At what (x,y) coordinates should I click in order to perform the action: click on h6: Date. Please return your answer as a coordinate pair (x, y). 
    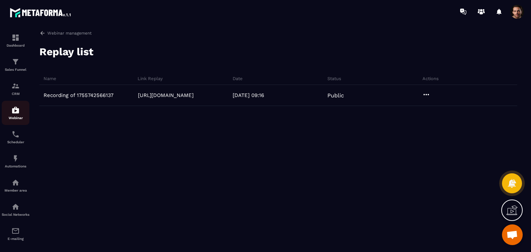
    Looking at the image, I should click on (279, 79).